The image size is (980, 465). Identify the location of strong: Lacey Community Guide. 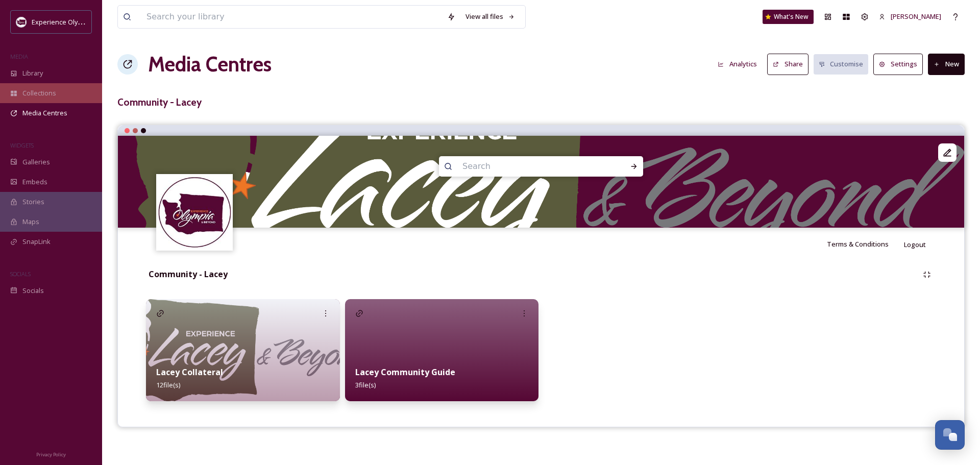
(405, 372).